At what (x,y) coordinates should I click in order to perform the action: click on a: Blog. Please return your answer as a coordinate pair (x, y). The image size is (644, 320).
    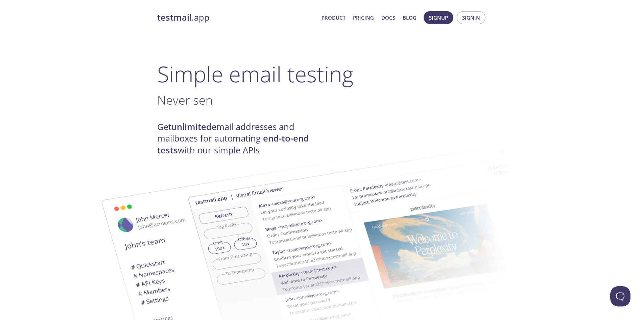
    Looking at the image, I should click on (409, 18).